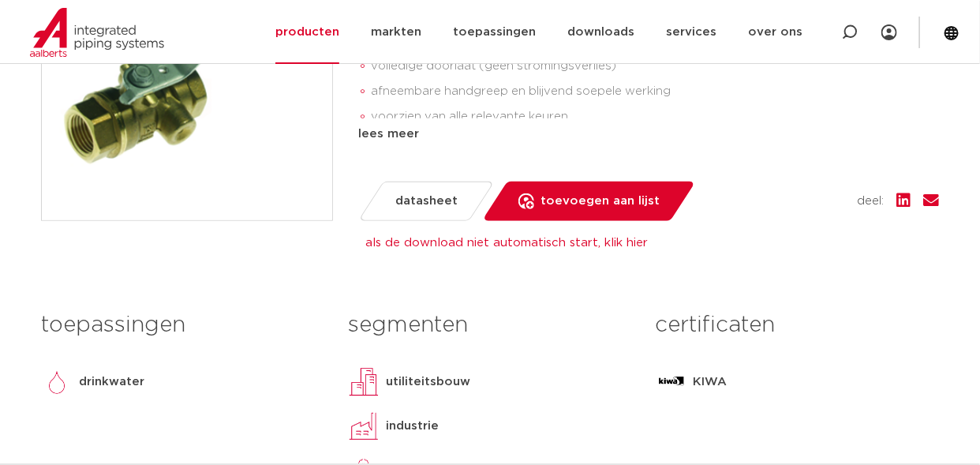  I want to click on p: KIWA, so click(711, 382).